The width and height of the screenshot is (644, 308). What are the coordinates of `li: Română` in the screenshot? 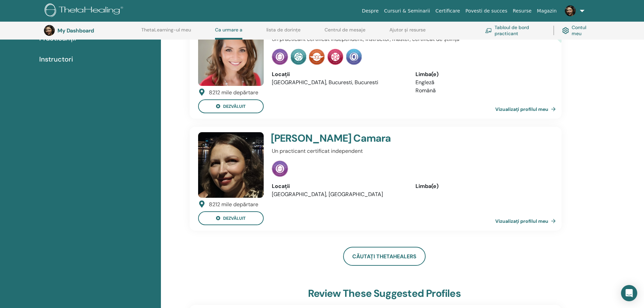 It's located at (482, 90).